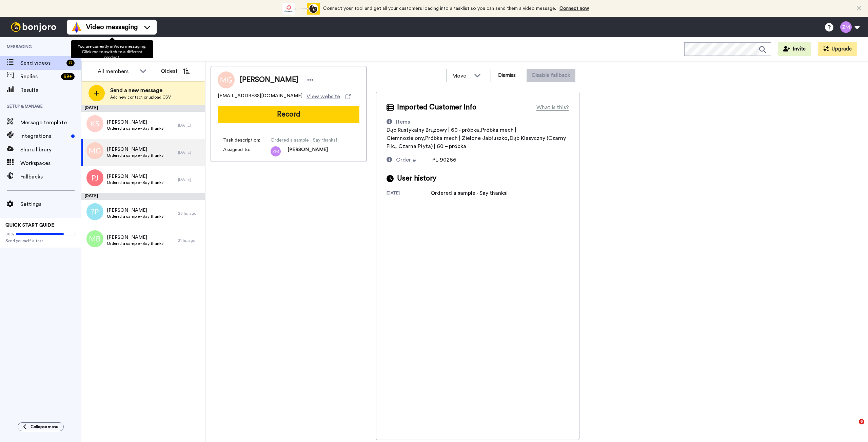 The width and height of the screenshot is (868, 442). Describe the element at coordinates (51, 149) in the screenshot. I see `span: Share library` at that location.